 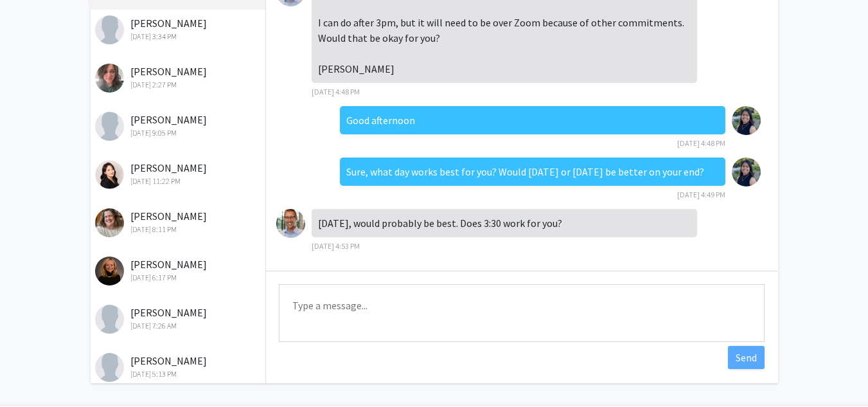 What do you see at coordinates (746, 358) in the screenshot?
I see `button: Send` at bounding box center [746, 358].